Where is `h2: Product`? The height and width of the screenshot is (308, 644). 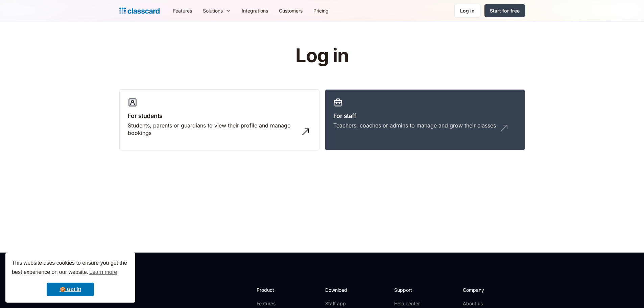
h2: Product is located at coordinates (274, 289).